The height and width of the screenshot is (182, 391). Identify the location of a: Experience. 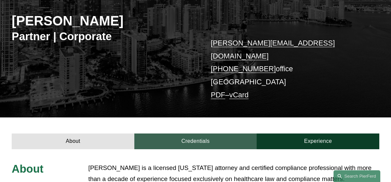
(318, 141).